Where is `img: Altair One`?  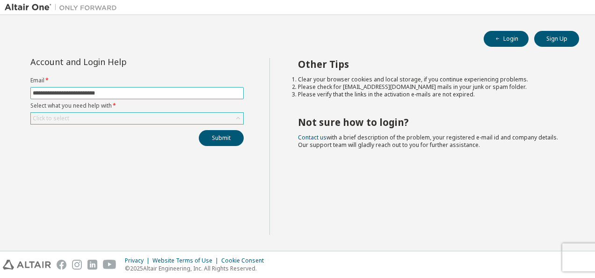 img: Altair One is located at coordinates (63, 7).